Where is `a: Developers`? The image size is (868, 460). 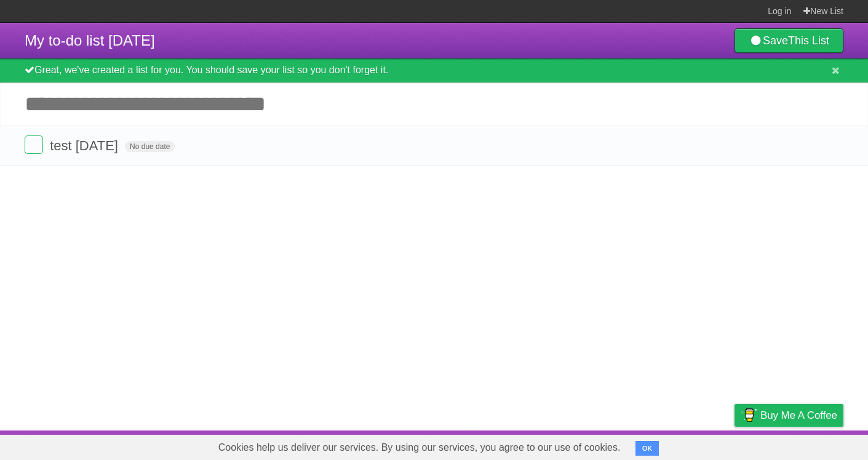
a: Developers is located at coordinates (636, 445).